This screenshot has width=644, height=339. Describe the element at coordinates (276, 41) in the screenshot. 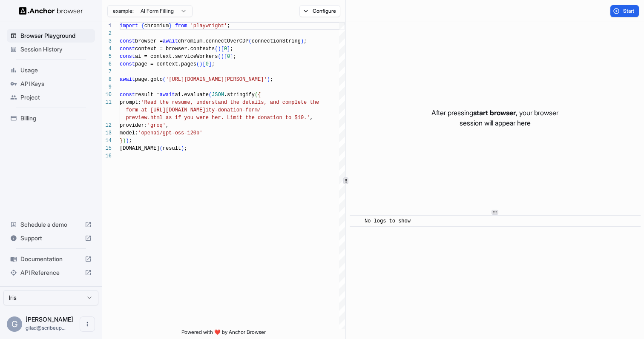

I see `span: connectionString` at that location.